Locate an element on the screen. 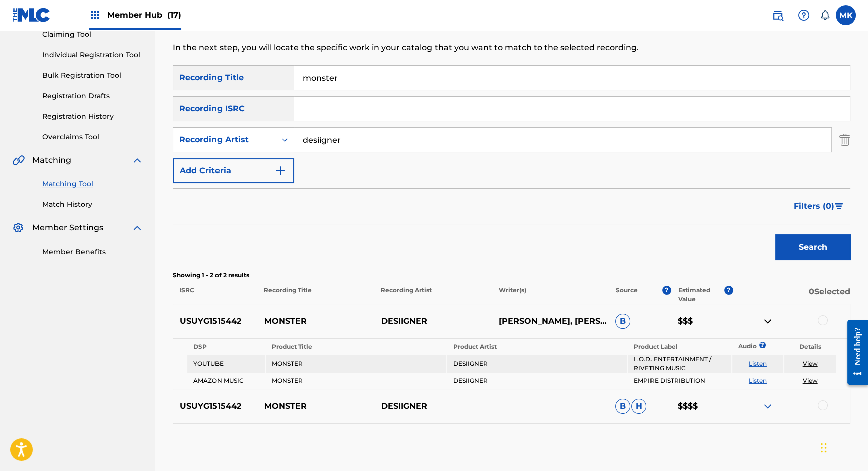 This screenshot has height=471, width=868. p: Audio is located at coordinates (738, 346).